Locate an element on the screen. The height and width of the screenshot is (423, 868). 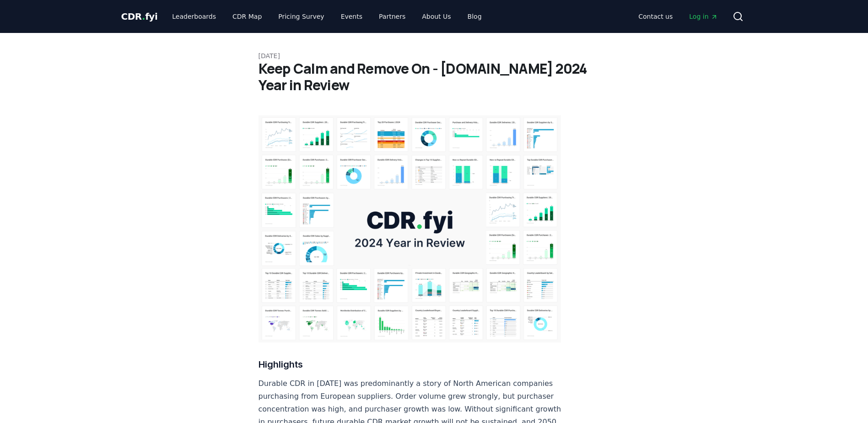
a: CDR Map is located at coordinates (247, 16).